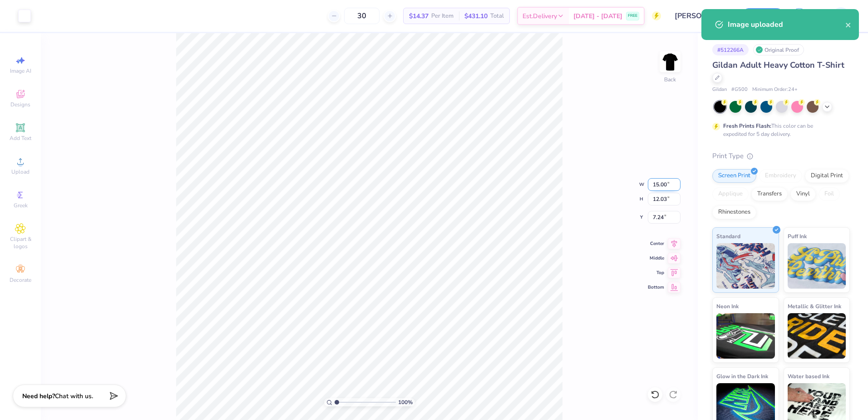 The height and width of the screenshot is (420, 868). I want to click on span: 100 %, so click(406, 402).